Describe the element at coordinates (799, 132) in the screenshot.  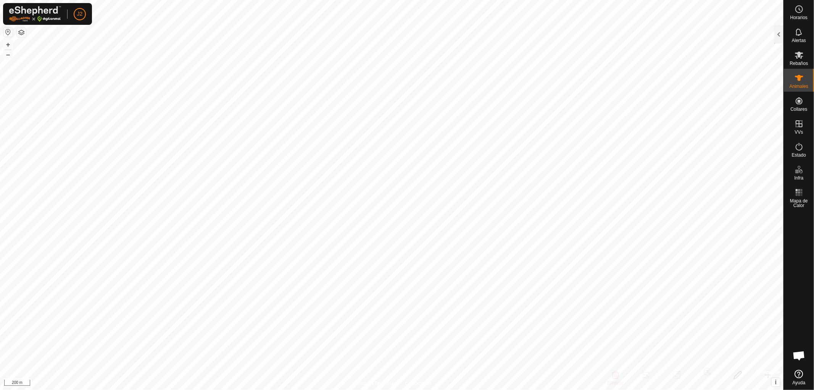
I see `span: VVs` at that location.